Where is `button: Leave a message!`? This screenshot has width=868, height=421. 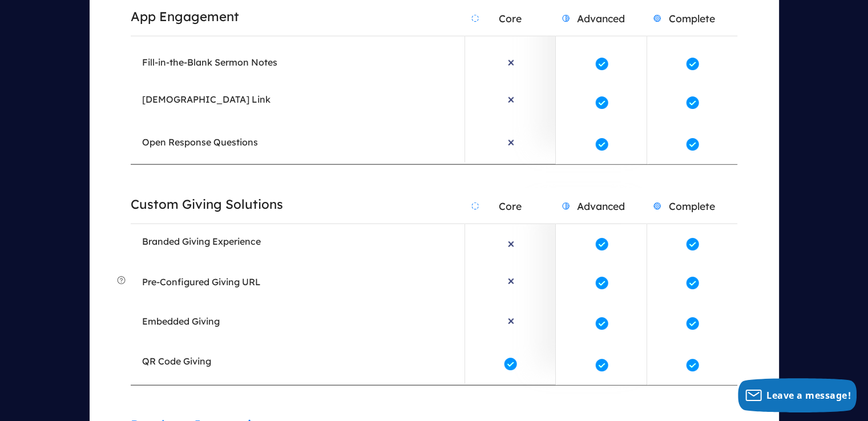 button: Leave a message! is located at coordinates (797, 395).